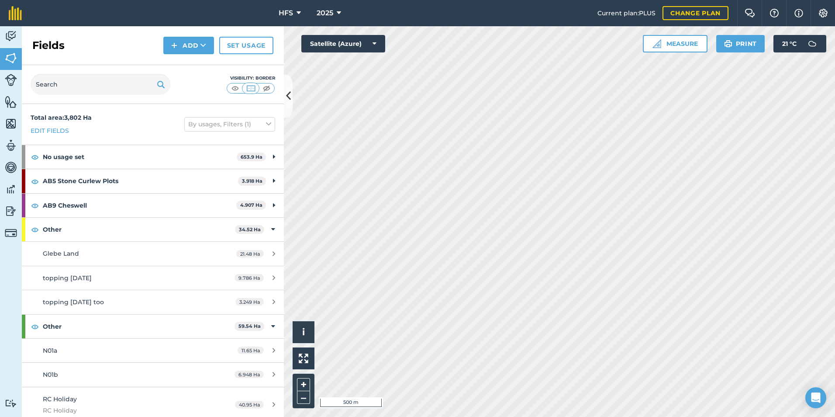  I want to click on img: svg+xml;base64,PHN2ZyB4bWxucz0iaHR0cDovL3d3dy53My5vcmcvMjAwMC9zdmciIHdpZHRoPSIxNCIgaGVpZ2h0PSIyNC..., so click(174, 45).